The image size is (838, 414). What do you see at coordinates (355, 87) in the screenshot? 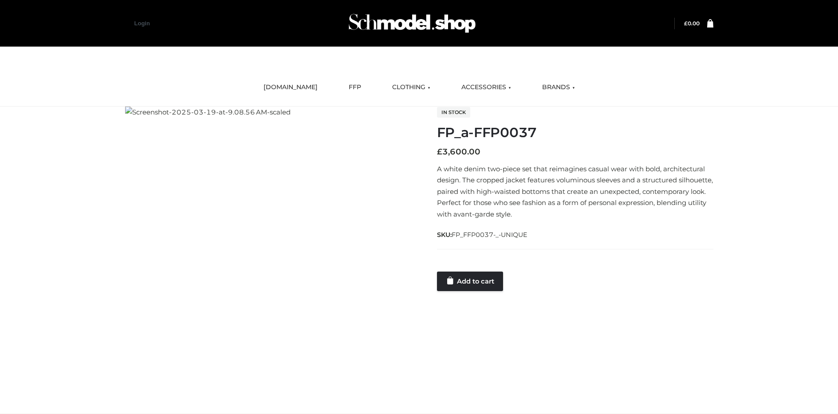
I see `a: FFP` at bounding box center [355, 87].